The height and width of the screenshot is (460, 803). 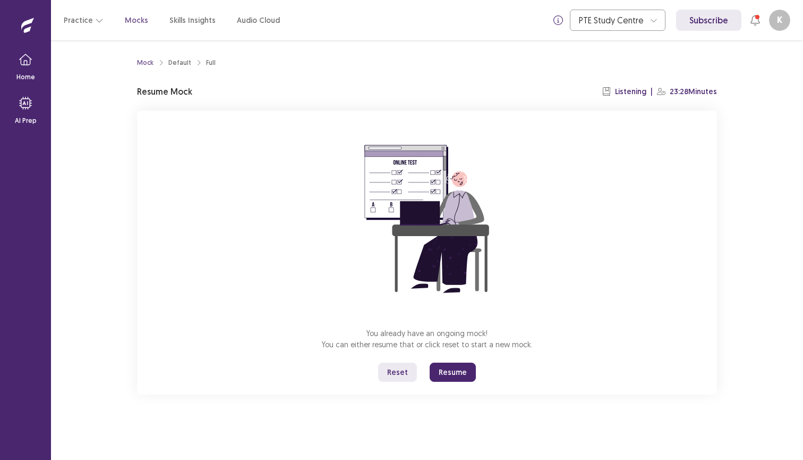 I want to click on p: Resume Mock, so click(x=165, y=91).